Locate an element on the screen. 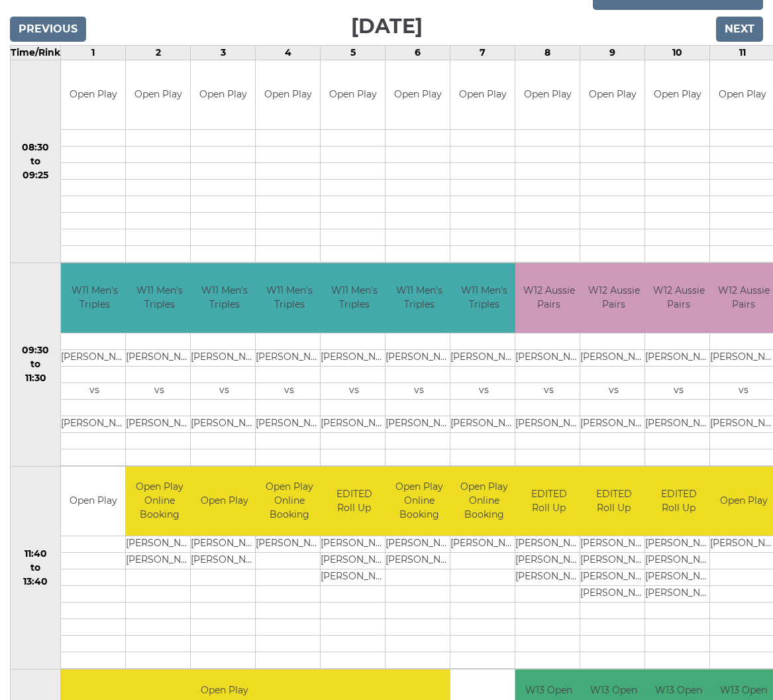  td: 4 is located at coordinates (288, 52).